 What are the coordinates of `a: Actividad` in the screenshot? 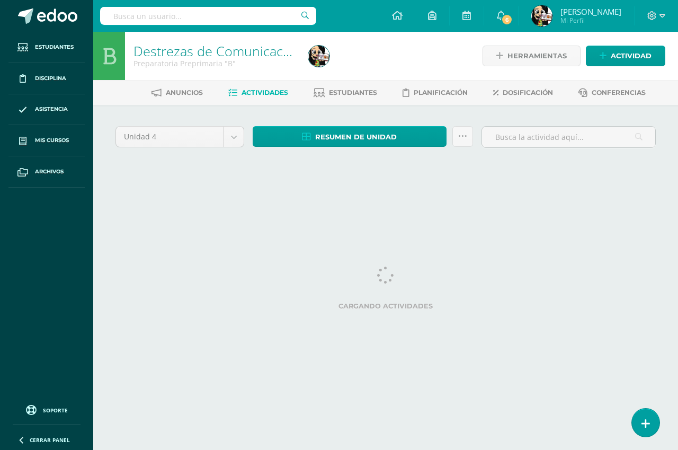 It's located at (626, 56).